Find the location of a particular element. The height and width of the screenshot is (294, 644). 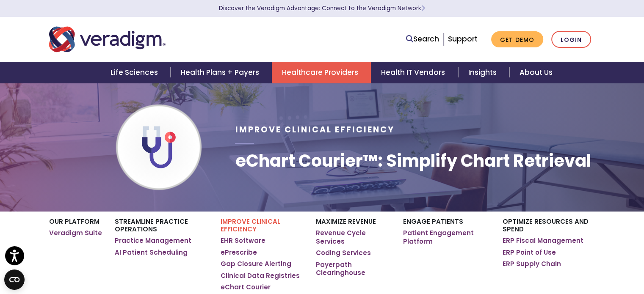

a: Health Plans + Payers is located at coordinates (221, 72).